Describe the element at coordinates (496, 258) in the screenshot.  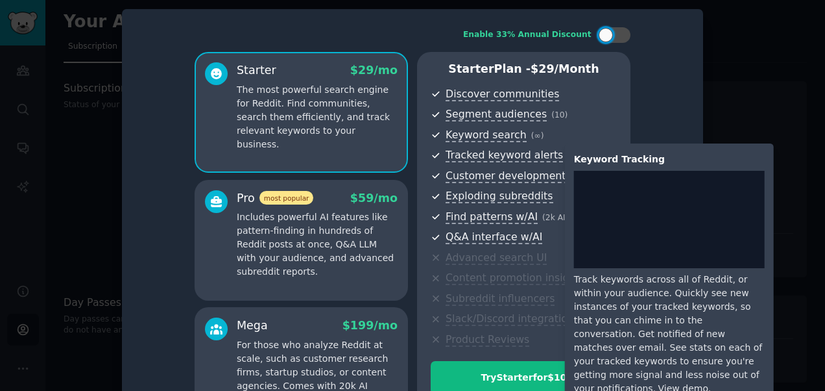
I see `span: Advanced search UI` at that location.